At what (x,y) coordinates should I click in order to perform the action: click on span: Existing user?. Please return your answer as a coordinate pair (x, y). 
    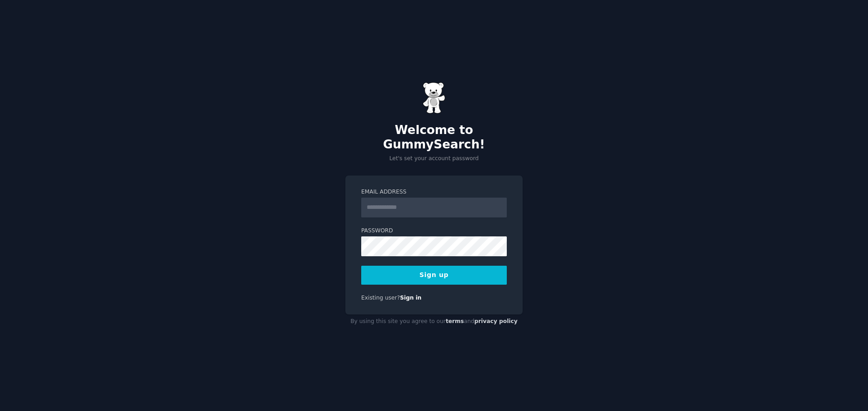
    Looking at the image, I should click on (381, 298).